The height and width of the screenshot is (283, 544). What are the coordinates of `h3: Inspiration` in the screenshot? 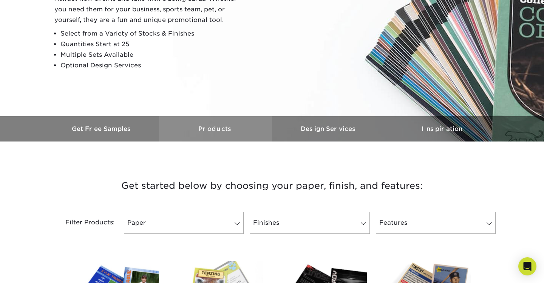 It's located at (442, 128).